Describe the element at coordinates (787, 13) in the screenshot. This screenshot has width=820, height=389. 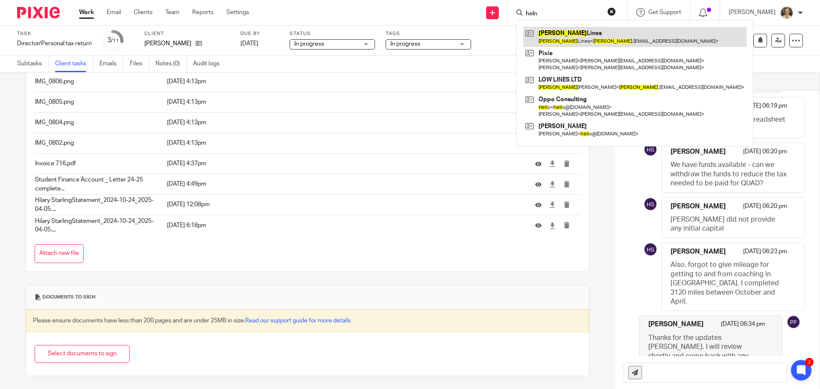
I see `img: Pete%20with%20glasses.jpg` at that location.